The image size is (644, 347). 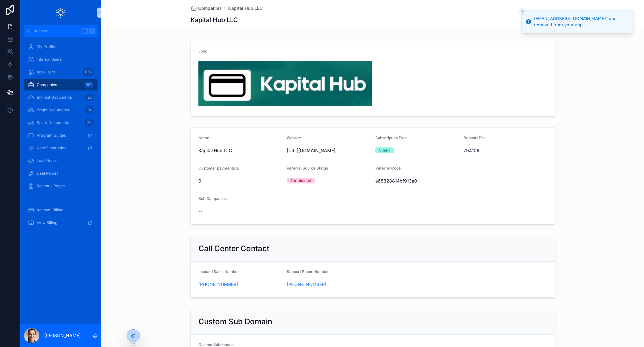 I want to click on span: App Users, so click(x=46, y=72).